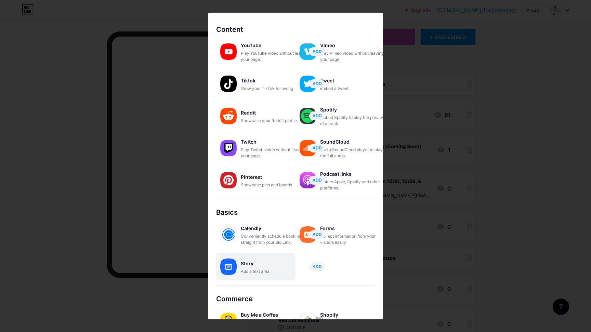  What do you see at coordinates (354, 45) in the screenshot?
I see `div: Vimeo` at bounding box center [354, 45].